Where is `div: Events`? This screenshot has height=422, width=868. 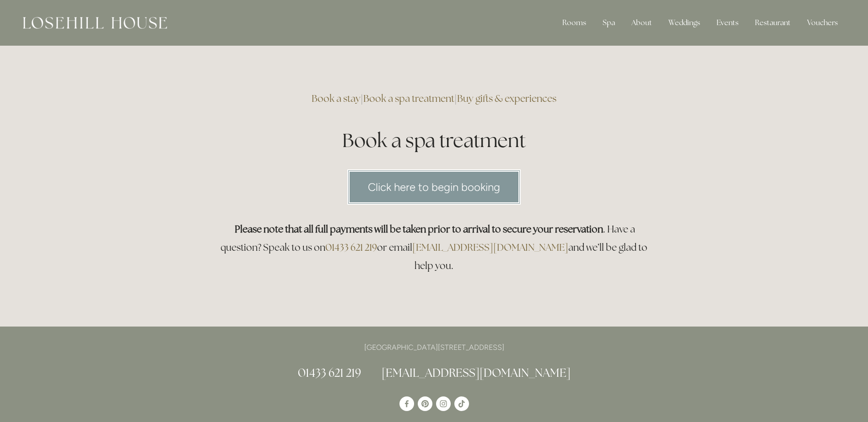 div: Events is located at coordinates (727, 22).